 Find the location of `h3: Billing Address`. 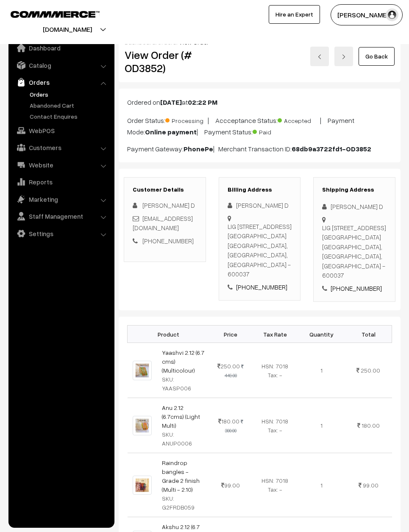

h3: Billing Address is located at coordinates (260, 190).